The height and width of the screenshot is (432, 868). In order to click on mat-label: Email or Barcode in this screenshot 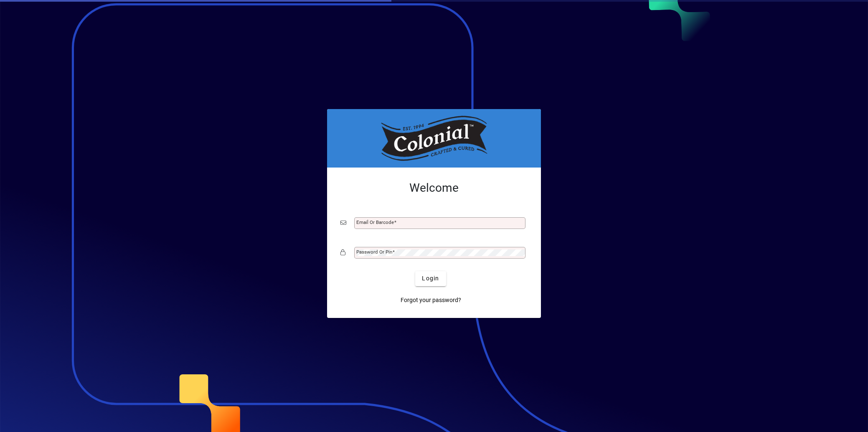, I will do `click(375, 222)`.